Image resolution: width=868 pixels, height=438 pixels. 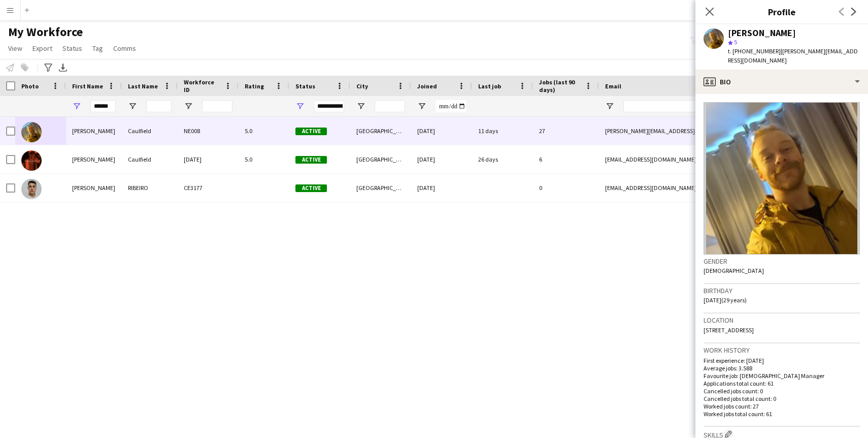 What do you see at coordinates (782, 291) in the screenshot?
I see `h3: Birthday` at bounding box center [782, 291].